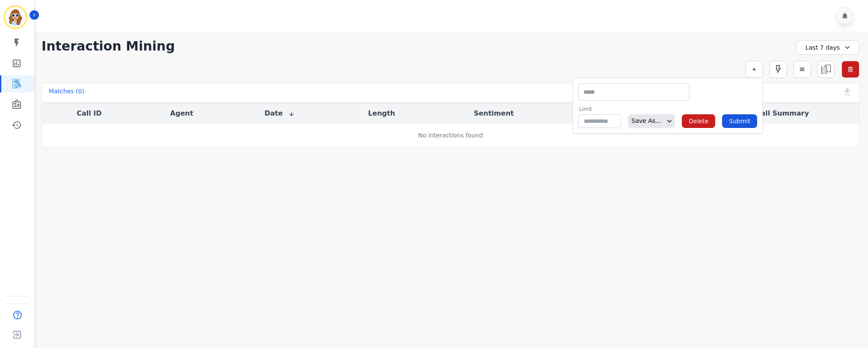 The height and width of the screenshot is (348, 868). Describe the element at coordinates (644, 121) in the screenshot. I see `div: Save As...` at that location.